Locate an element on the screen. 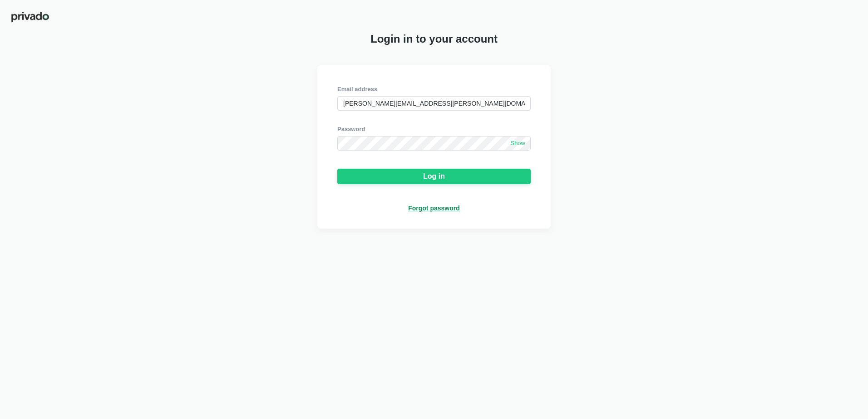  span: Show is located at coordinates (518, 143).